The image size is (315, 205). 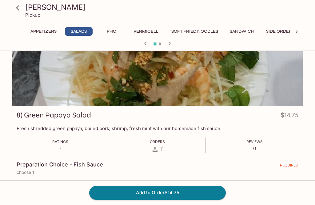 What do you see at coordinates (60, 141) in the screenshot?
I see `span: Ratings` at bounding box center [60, 141].